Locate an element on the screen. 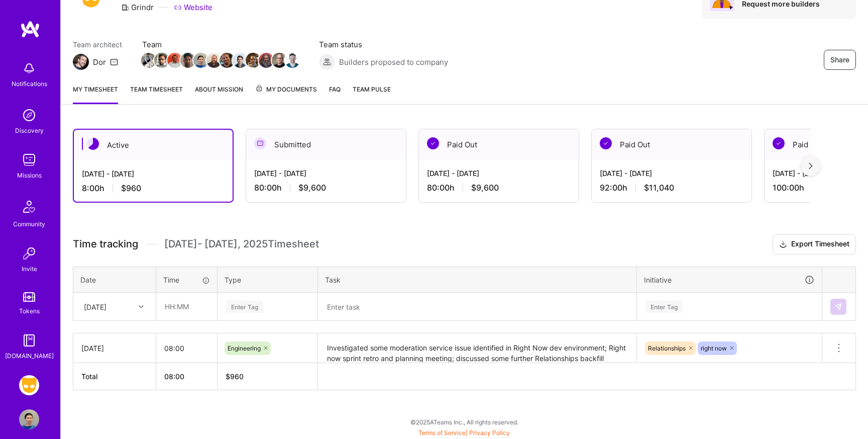  a: About Mission is located at coordinates (219, 94).